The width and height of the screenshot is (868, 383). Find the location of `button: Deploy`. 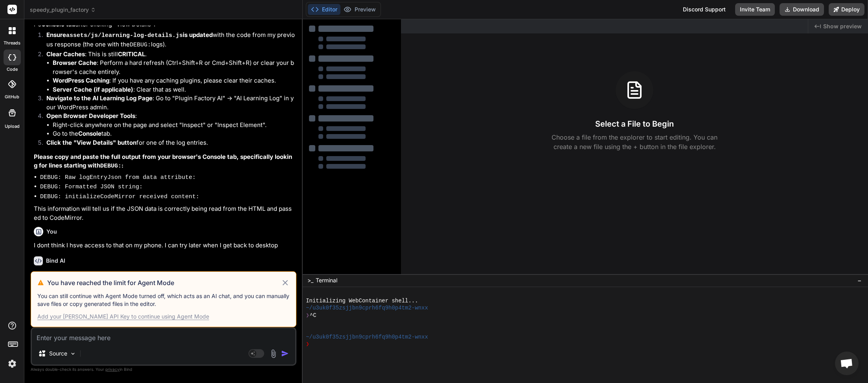

button: Deploy is located at coordinates (846, 9).